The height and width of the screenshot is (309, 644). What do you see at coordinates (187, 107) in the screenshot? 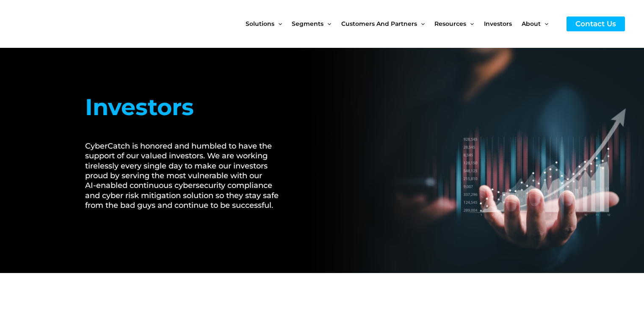
I see `h1: Investors` at bounding box center [187, 107].